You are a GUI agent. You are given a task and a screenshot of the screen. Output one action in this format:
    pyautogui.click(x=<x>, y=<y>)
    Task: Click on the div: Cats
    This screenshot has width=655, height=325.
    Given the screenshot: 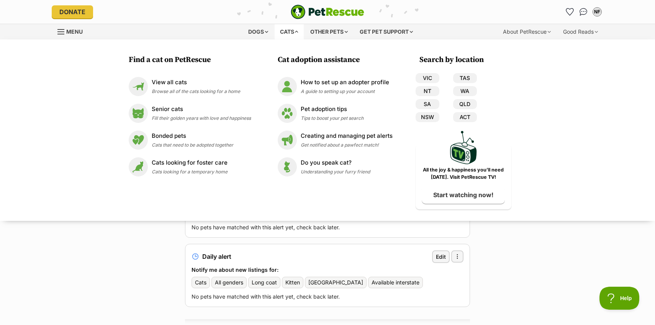 What is the action you would take?
    pyautogui.click(x=289, y=32)
    